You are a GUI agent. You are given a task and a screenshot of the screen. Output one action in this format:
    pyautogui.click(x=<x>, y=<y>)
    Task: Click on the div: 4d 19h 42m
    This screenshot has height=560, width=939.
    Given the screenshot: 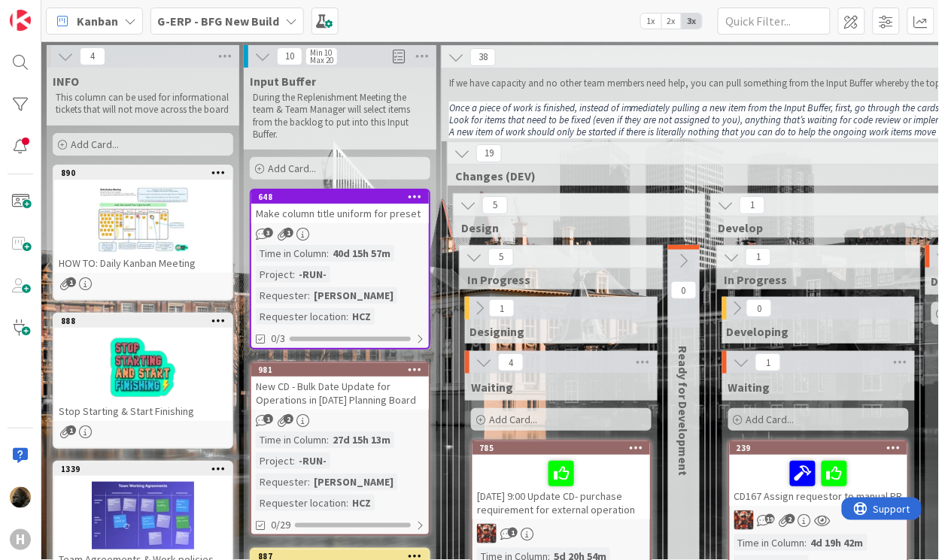 What is the action you would take?
    pyautogui.click(x=838, y=543)
    